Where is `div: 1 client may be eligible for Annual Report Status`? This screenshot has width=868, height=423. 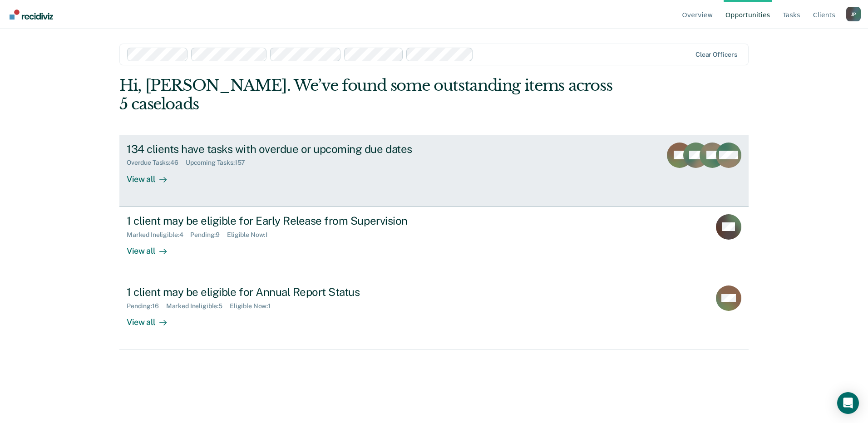 div: 1 client may be eligible for Annual Report Status is located at coordinates (286, 292).